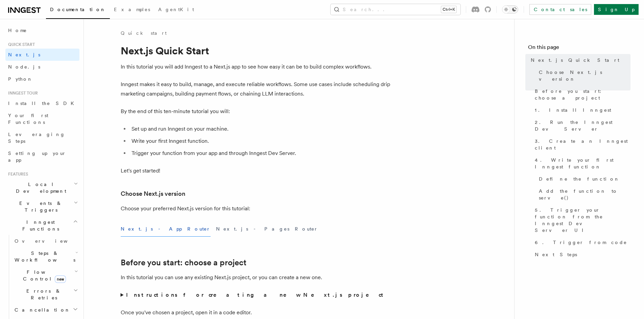 The image size is (644, 319). What do you see at coordinates (256, 209) in the screenshot?
I see `p: Choose your preferred Next.js version for this tutorial:` at bounding box center [256, 209].